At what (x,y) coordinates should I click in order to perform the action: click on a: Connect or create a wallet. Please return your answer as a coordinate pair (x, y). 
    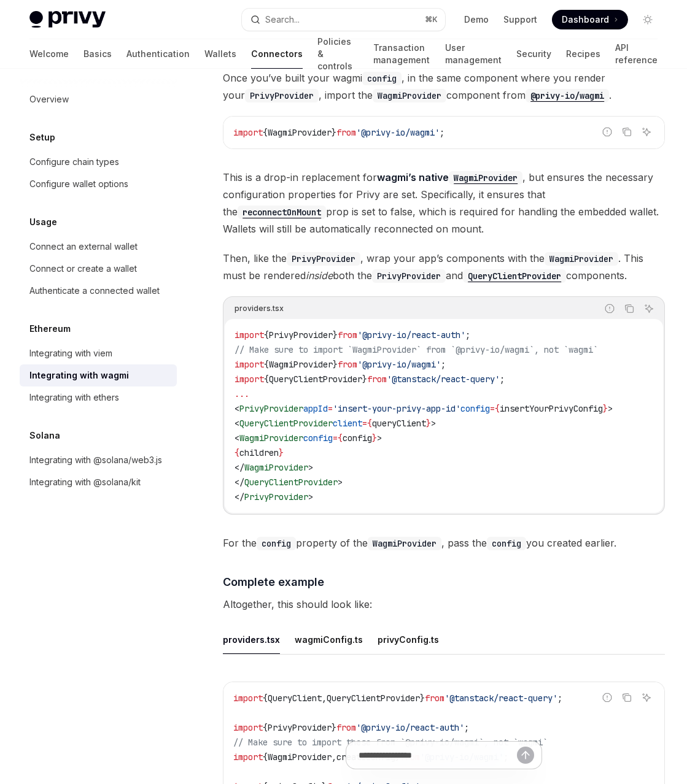
    Looking at the image, I should click on (98, 269).